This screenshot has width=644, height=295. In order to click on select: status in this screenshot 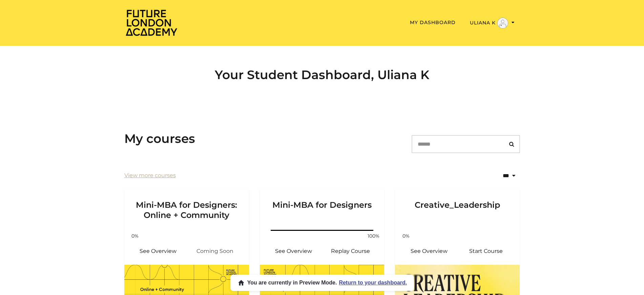, I will do `click(501, 175)`.